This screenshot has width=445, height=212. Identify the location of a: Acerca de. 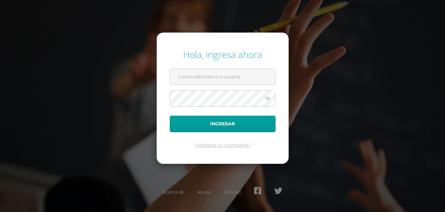
(174, 192).